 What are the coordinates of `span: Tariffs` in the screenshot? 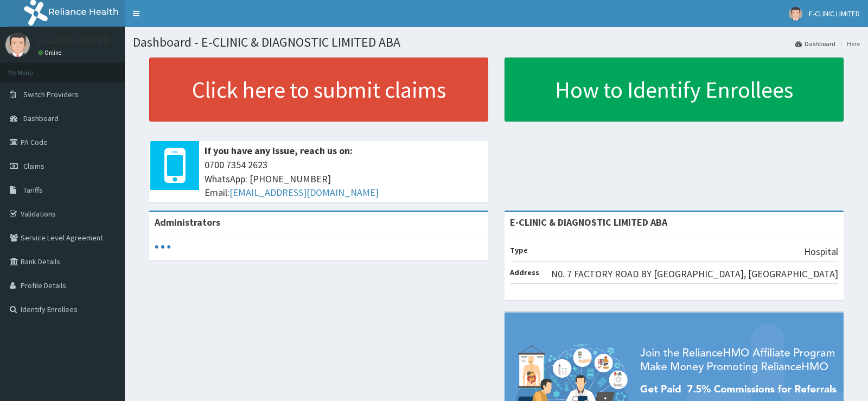 It's located at (33, 190).